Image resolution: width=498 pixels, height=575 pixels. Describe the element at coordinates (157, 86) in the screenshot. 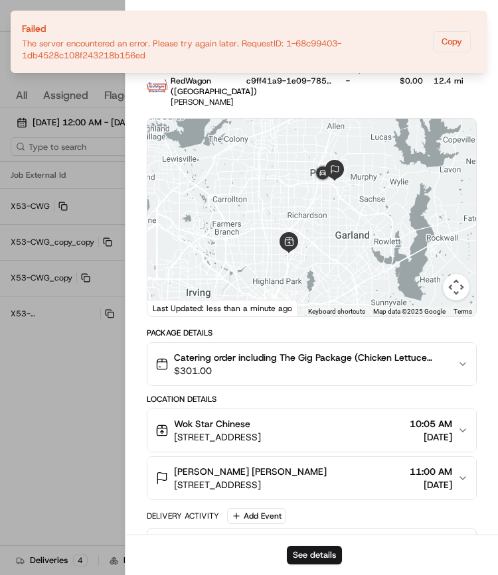

I see `img: time_to_eat_nevada_logo` at that location.